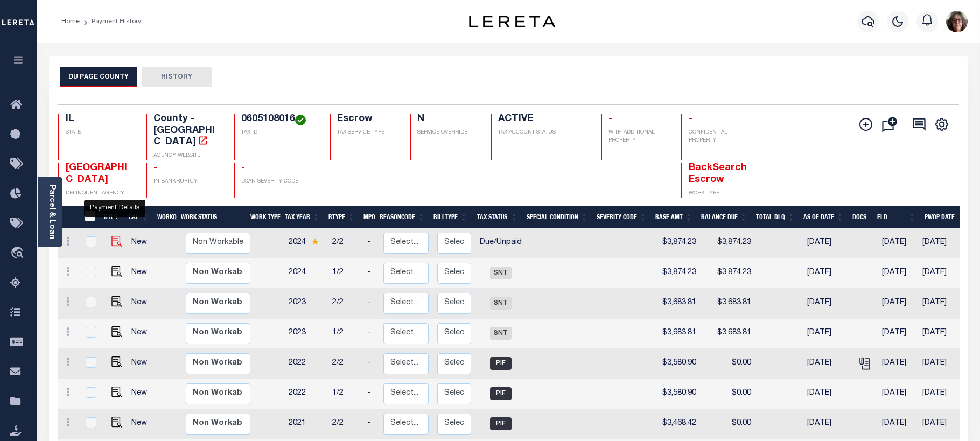  What do you see at coordinates (497, 217) in the screenshot?
I see `th: Tax Status: activate to sort column ascending` at bounding box center [497, 217].